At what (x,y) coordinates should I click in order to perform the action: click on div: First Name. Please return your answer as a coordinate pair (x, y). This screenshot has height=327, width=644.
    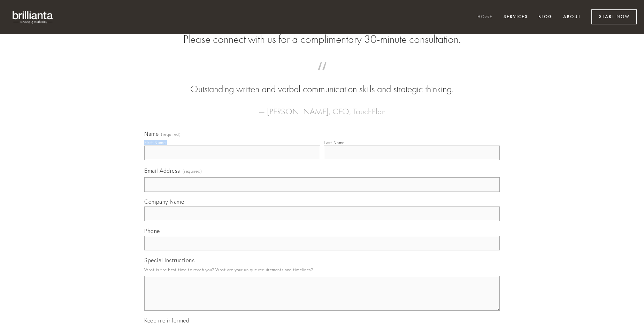
    Looking at the image, I should click on (154, 143).